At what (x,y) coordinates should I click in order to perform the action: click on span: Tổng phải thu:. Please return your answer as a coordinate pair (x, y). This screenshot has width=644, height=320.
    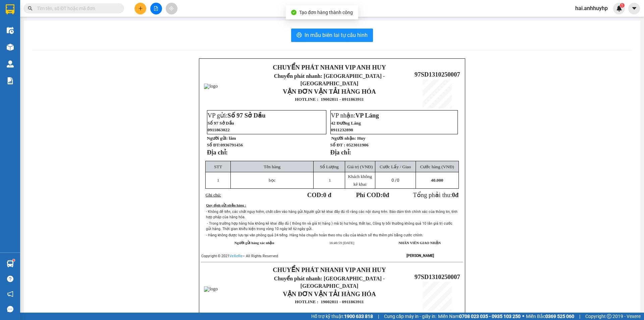
    Looking at the image, I should click on (436, 195).